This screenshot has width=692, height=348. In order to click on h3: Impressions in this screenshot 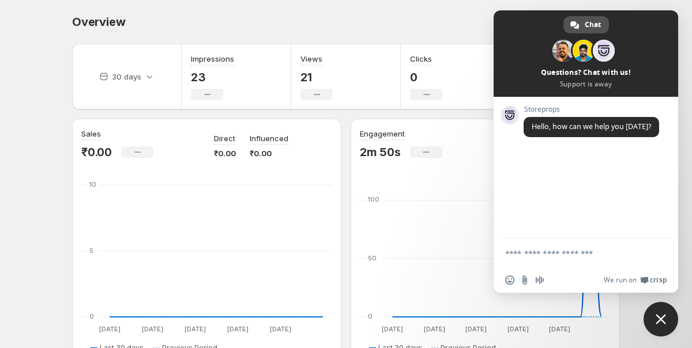, I will do `click(212, 59)`.